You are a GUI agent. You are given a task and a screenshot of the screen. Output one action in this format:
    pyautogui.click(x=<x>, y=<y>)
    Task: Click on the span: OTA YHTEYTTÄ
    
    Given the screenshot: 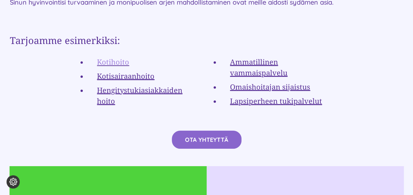 What is the action you would take?
    pyautogui.click(x=206, y=139)
    